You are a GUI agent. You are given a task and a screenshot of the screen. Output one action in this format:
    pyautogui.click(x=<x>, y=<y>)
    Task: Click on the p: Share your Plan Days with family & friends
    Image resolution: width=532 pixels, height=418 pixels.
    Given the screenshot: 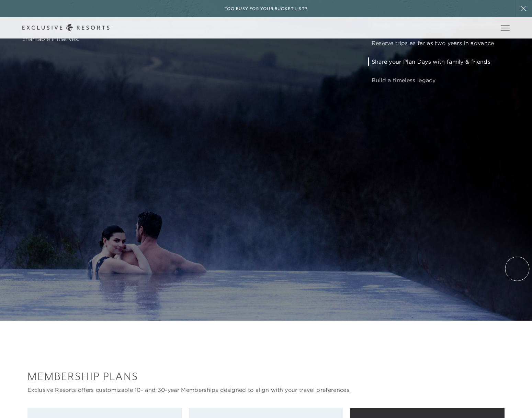 What is the action you would take?
    pyautogui.click(x=439, y=61)
    